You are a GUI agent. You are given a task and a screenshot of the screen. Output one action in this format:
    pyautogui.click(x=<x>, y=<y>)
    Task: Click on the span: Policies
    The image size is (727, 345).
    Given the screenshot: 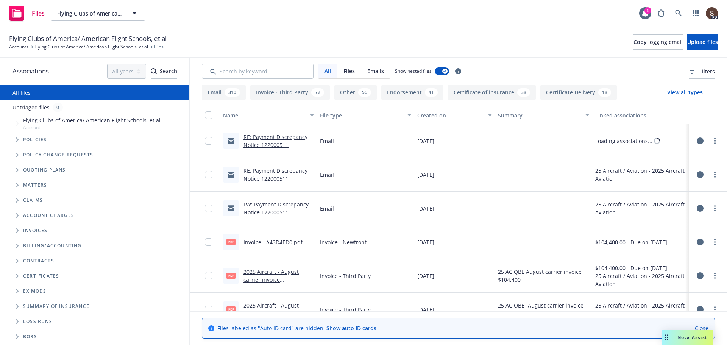 What is the action you would take?
    pyautogui.click(x=35, y=140)
    